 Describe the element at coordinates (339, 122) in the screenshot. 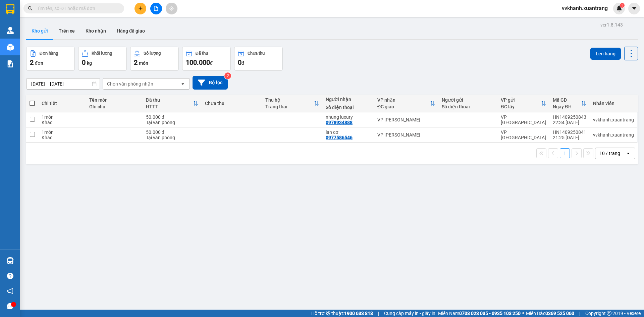

I see `div: 0978934888` at that location.